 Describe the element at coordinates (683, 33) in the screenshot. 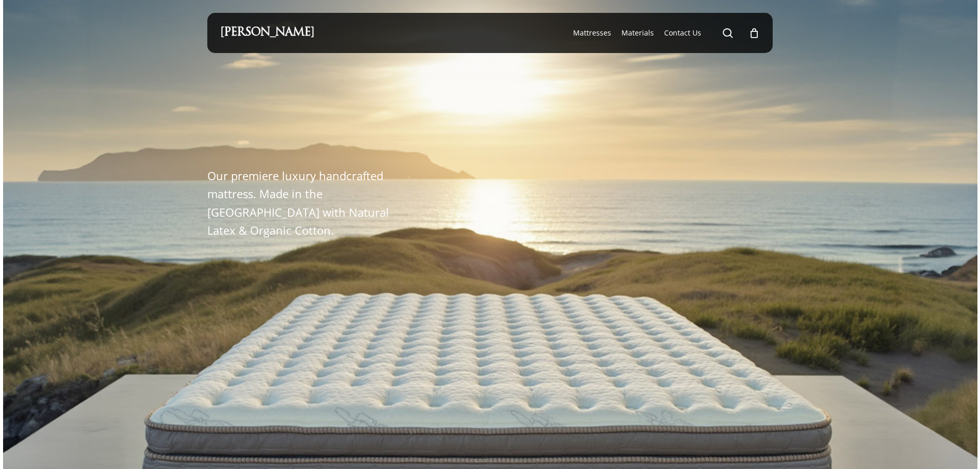

I see `span: Contact Us` at that location.